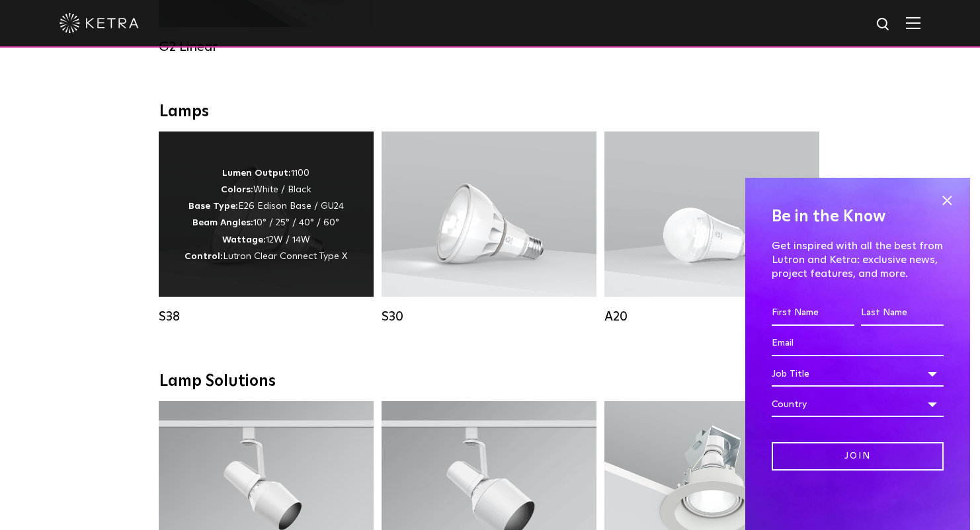 The image size is (980, 530). Describe the element at coordinates (711, 316) in the screenshot. I see `div: A20` at that location.